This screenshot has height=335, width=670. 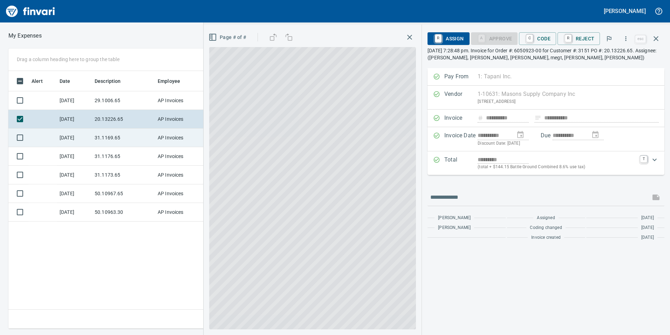 I want to click on td: 50.10967.65, so click(x=123, y=193).